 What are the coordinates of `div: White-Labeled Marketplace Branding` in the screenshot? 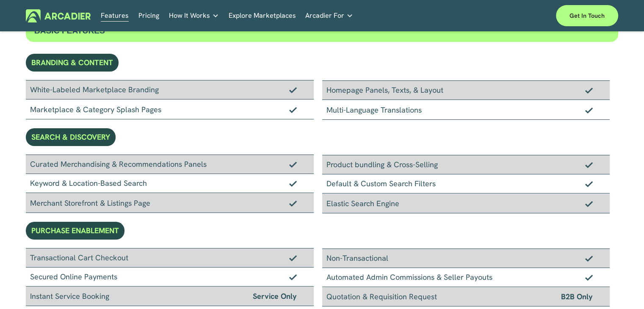 It's located at (170, 90).